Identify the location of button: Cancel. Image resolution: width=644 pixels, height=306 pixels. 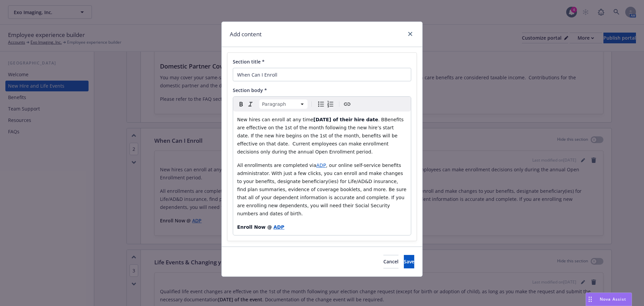
(391, 262).